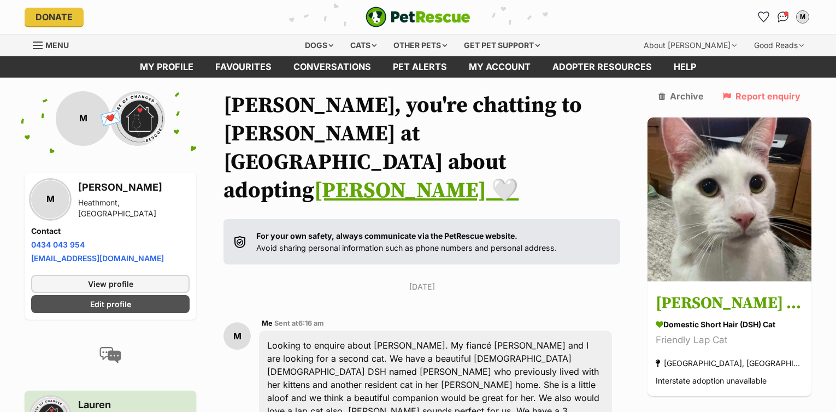 Image resolution: width=836 pixels, height=412 pixels. I want to click on span: Menu, so click(57, 45).